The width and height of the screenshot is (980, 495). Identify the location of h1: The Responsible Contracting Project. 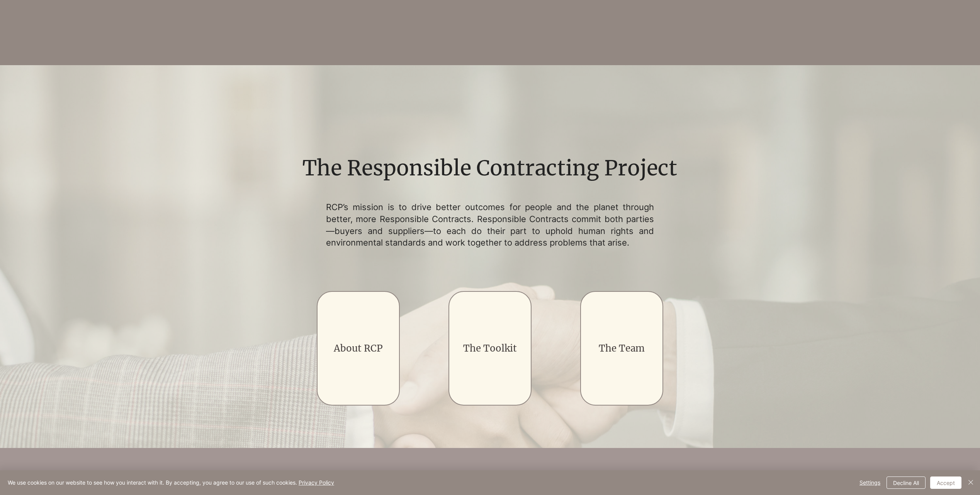
(490, 169).